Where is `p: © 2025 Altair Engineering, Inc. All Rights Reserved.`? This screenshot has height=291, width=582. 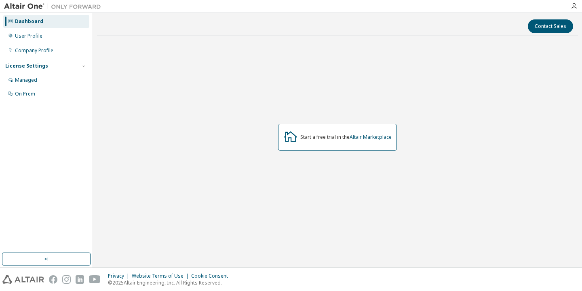 p: © 2025 Altair Engineering, Inc. All Rights Reserved. is located at coordinates (170, 282).